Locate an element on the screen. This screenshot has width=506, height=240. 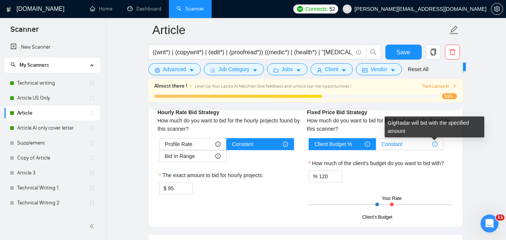
li: Technical writing is located at coordinates (52, 83).